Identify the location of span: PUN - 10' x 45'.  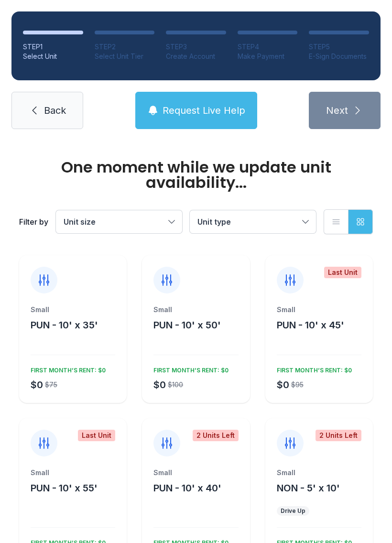
(310, 325).